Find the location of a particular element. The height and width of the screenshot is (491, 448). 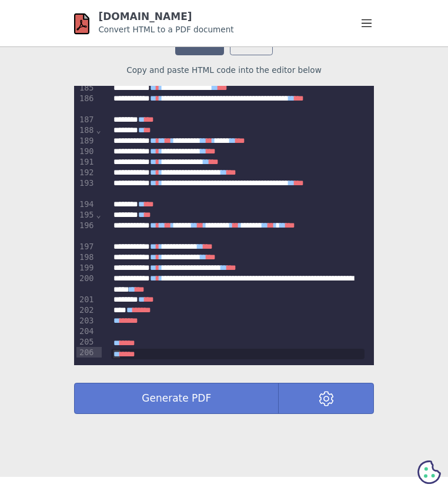

div: 191 is located at coordinates (86, 162).